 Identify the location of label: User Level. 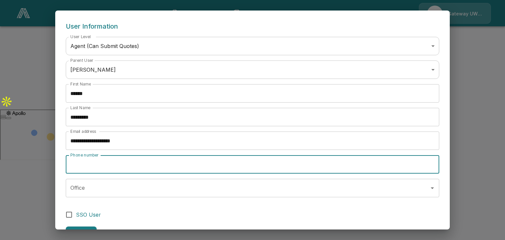
(81, 36).